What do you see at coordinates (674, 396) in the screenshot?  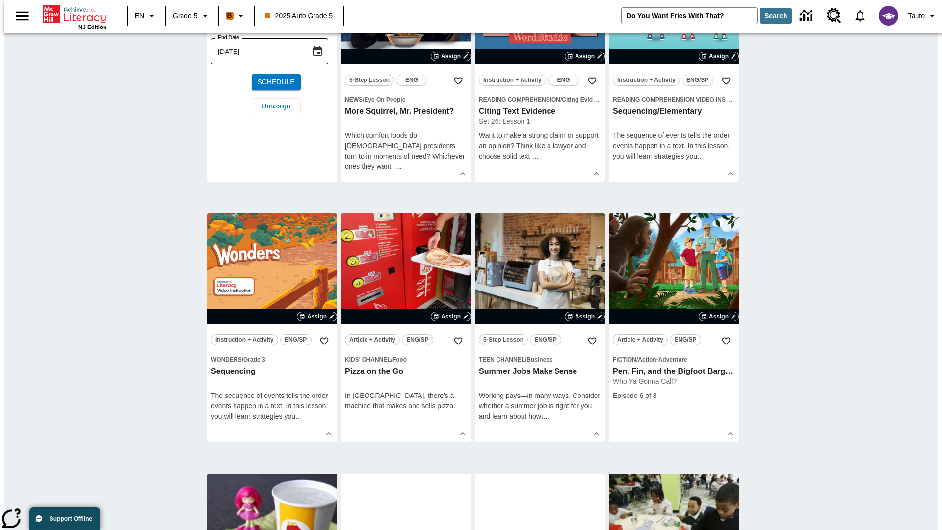 I see `div: Episode 6 of 8` at bounding box center [674, 396].